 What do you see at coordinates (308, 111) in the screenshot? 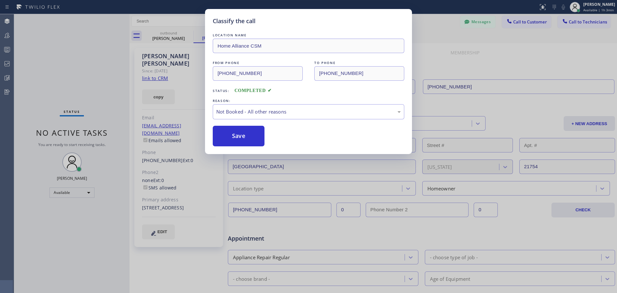
I see `div: Not Booked - All other reasons` at bounding box center [308, 111].